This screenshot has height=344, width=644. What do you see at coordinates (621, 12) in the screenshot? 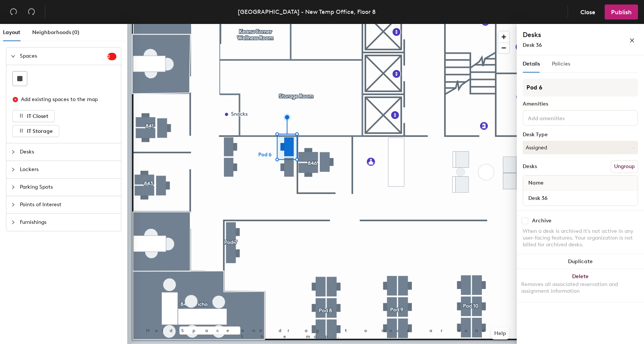
I see `span: Publish` at bounding box center [621, 12].